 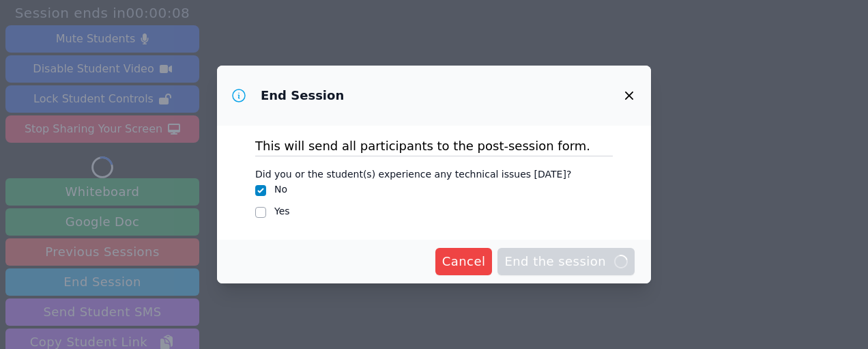 What do you see at coordinates (434, 147) in the screenshot?
I see `p: This will send all participants to the post-session form.` at bounding box center [434, 147].